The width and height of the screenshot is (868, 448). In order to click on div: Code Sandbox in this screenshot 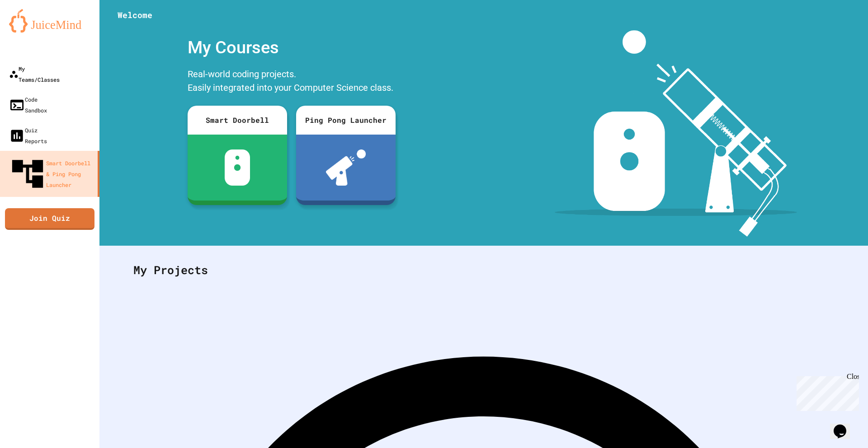, I will do `click(28, 104)`.